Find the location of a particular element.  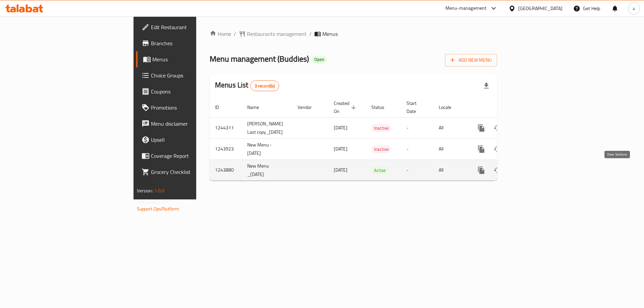

span: Coupons is located at coordinates (193, 91).